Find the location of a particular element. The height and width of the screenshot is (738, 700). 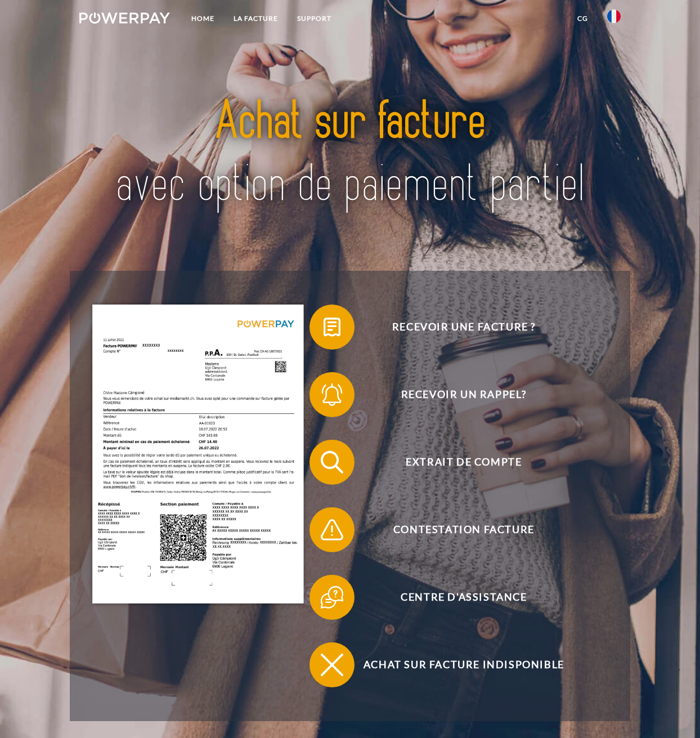

a: Contestation Facture is located at coordinates (456, 530).